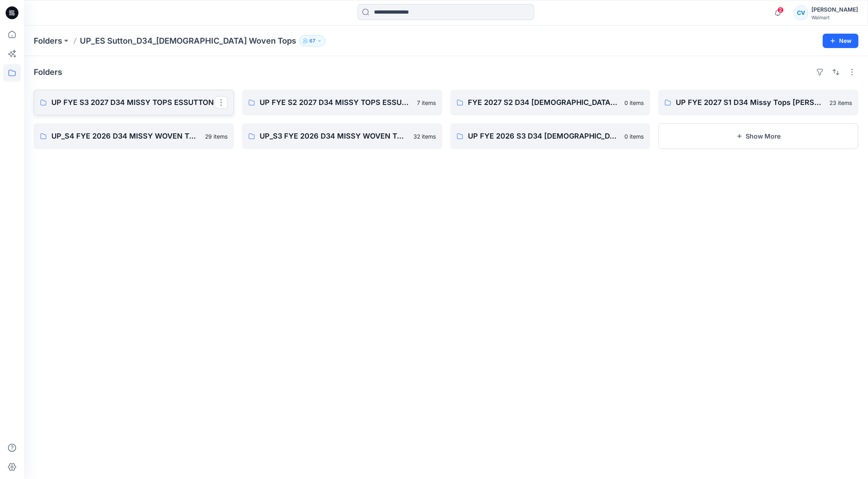 The height and width of the screenshot is (479, 868). What do you see at coordinates (342, 103) in the screenshot?
I see `a: UP FYE S2 2027 D34 MISSY TOPS ESSUTTON7 items` at bounding box center [342, 103].